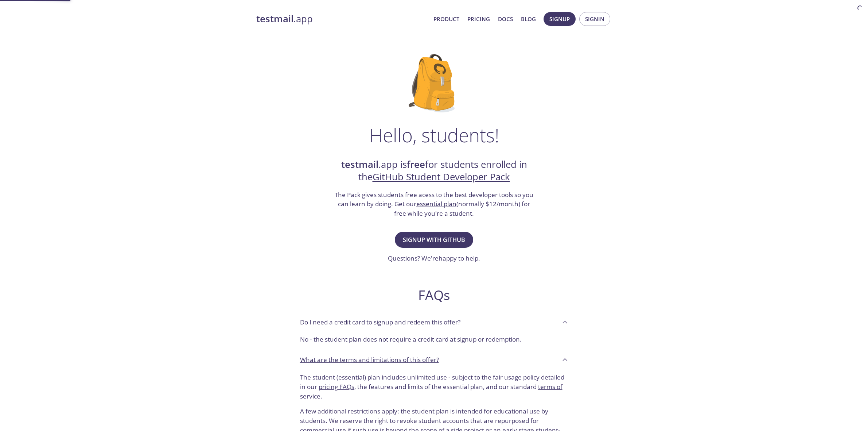 Image resolution: width=868 pixels, height=431 pixels. What do you see at coordinates (380, 322) in the screenshot?
I see `p: Do I need a credit card to signup and redeem this offer?` at bounding box center [380, 322].